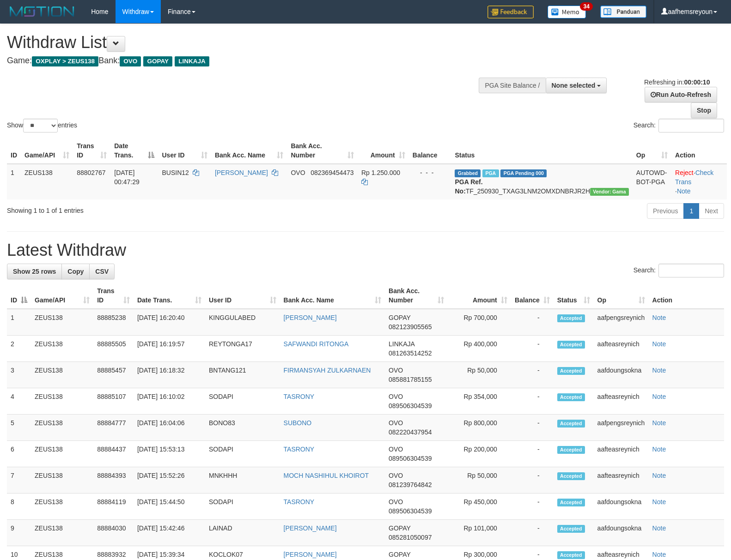  I want to click on th: Date Trans.: activate to sort column descending, so click(134, 151).